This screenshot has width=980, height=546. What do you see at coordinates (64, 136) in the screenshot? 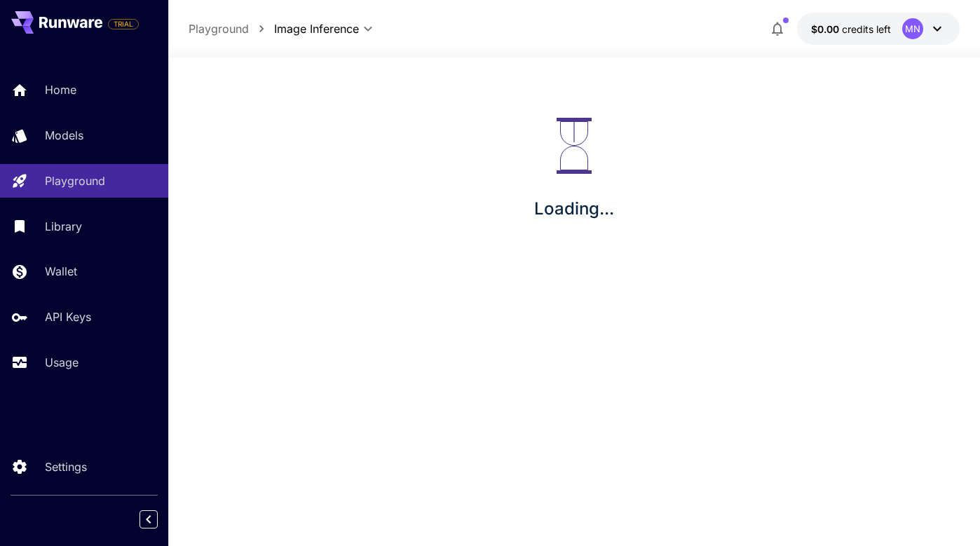
I see `p: Models` at bounding box center [64, 136].